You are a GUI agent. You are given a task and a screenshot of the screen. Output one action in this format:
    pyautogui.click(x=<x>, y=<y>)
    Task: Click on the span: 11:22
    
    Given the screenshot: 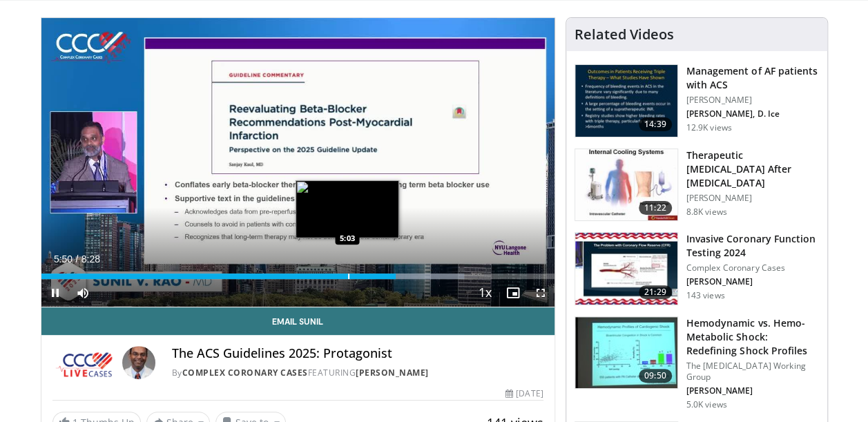 What is the action you would take?
    pyautogui.click(x=655, y=208)
    